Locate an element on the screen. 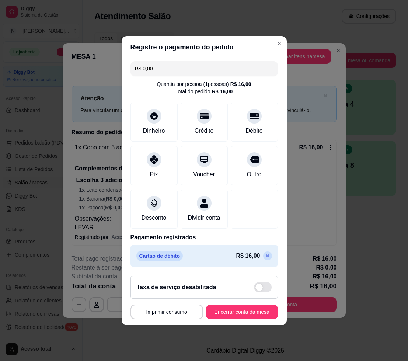  div: Total do pedido is located at coordinates (204, 91).